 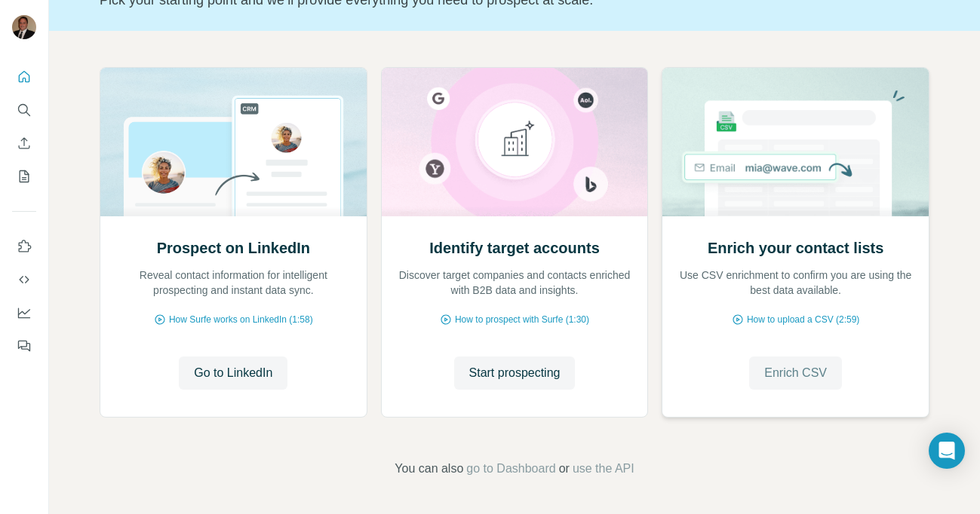 What do you see at coordinates (240, 320) in the screenshot?
I see `span: How Surfe works on LinkedIn (1:58)` at bounding box center [240, 320].